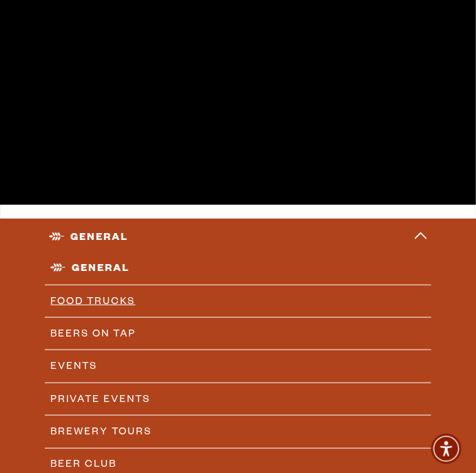 The image size is (476, 473). I want to click on a: Private Events, so click(237, 399).